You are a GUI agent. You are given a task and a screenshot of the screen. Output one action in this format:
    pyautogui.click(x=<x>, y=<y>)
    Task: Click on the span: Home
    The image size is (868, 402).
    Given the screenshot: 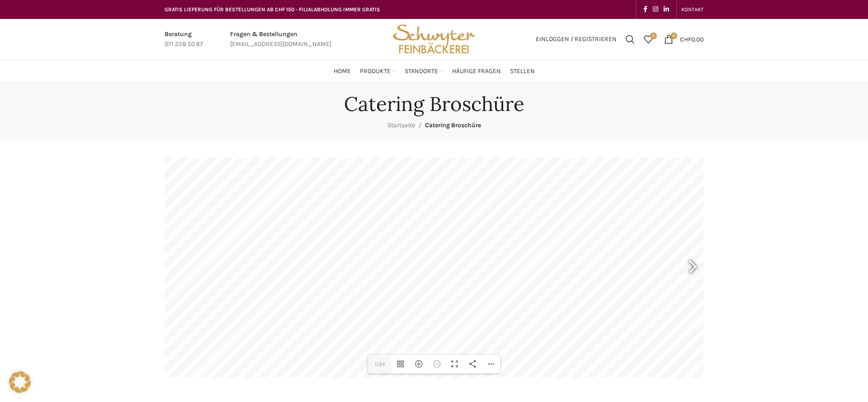 What is the action you would take?
    pyautogui.click(x=342, y=71)
    